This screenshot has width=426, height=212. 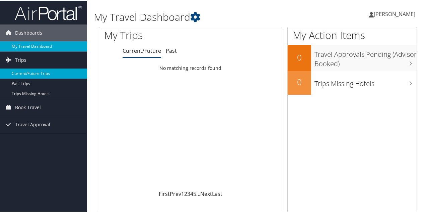 What do you see at coordinates (28, 32) in the screenshot?
I see `span: Dashboards` at bounding box center [28, 32].